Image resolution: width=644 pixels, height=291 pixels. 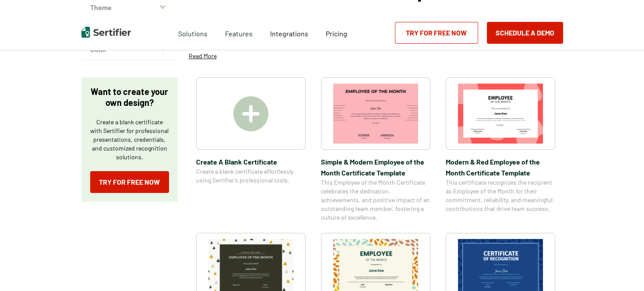 What do you see at coordinates (129, 97) in the screenshot?
I see `p: Want to create your own design?` at bounding box center [129, 97].